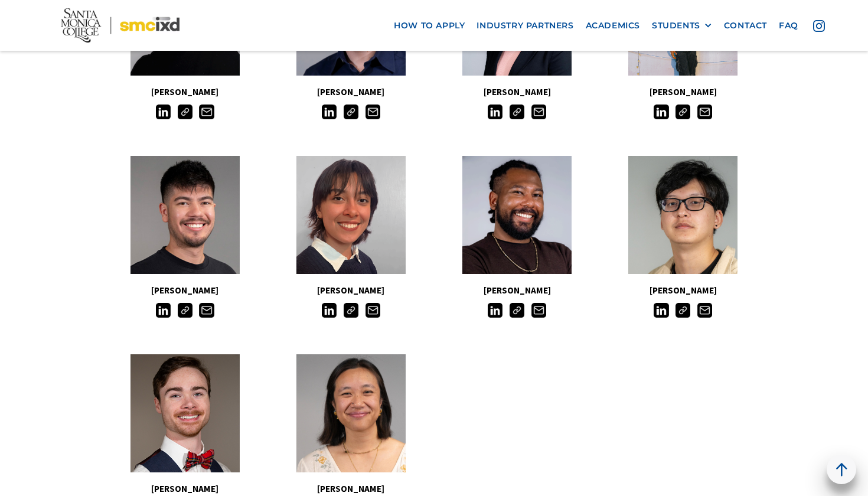 The image size is (868, 496). What do you see at coordinates (789, 25) in the screenshot?
I see `a: faq` at bounding box center [789, 25].